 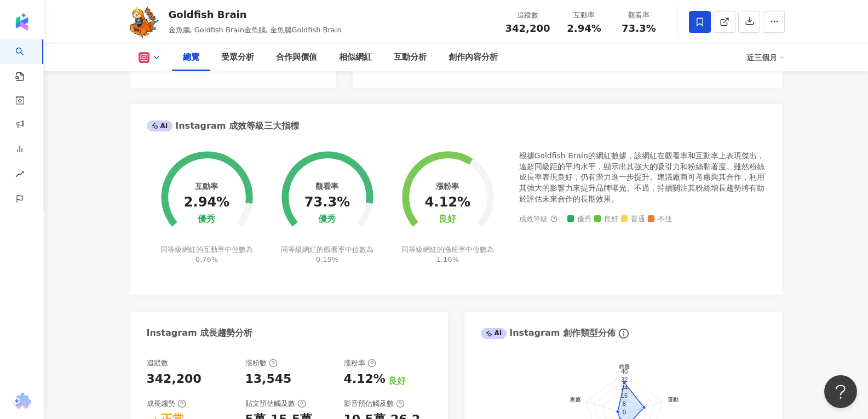 What do you see at coordinates (191, 57) in the screenshot?
I see `div: 總覽` at bounding box center [191, 57].